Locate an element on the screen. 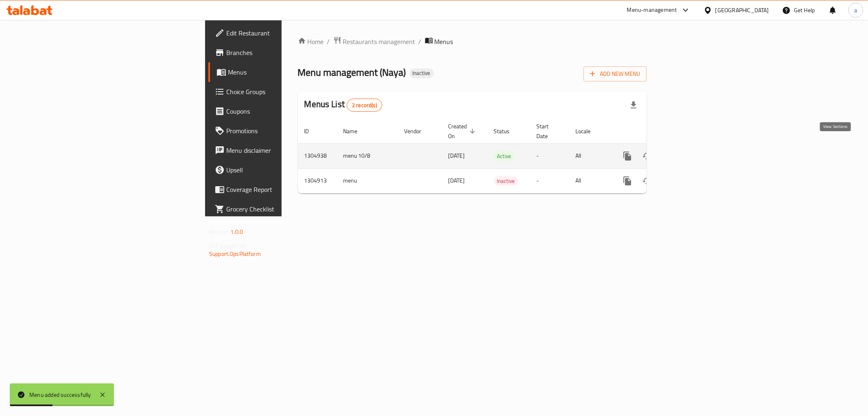 This screenshot has height=416, width=868. div: Total records count is located at coordinates (365, 105).